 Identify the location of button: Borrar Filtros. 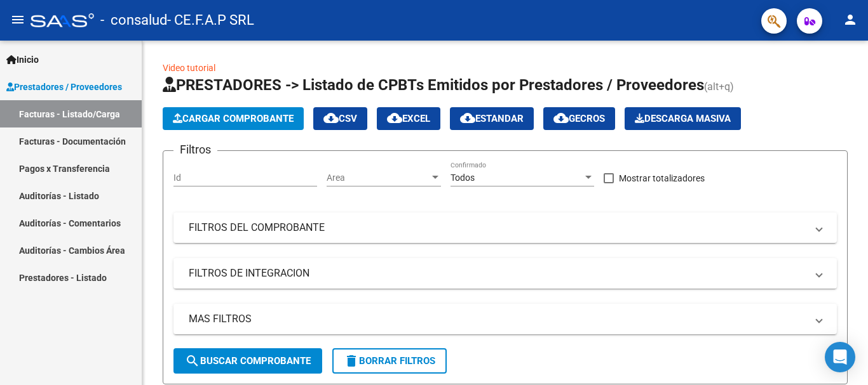
(390, 361).